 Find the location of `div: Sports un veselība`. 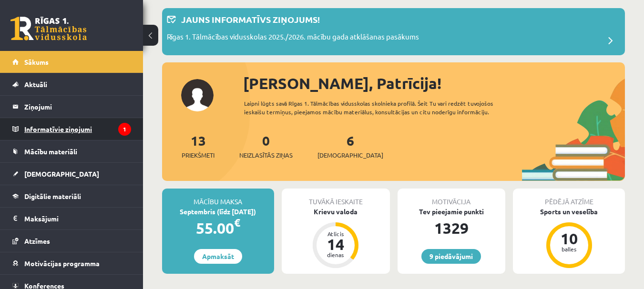

div: Sports un veselība is located at coordinates (569, 211).